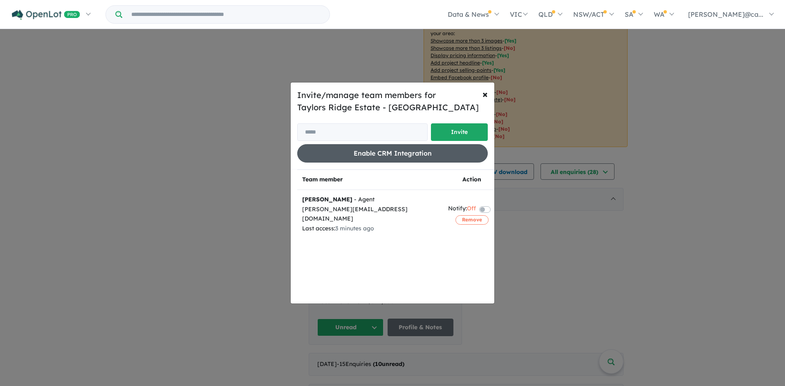 The image size is (785, 386). Describe the element at coordinates (370, 229) in the screenshot. I see `div: Last access:` at that location.